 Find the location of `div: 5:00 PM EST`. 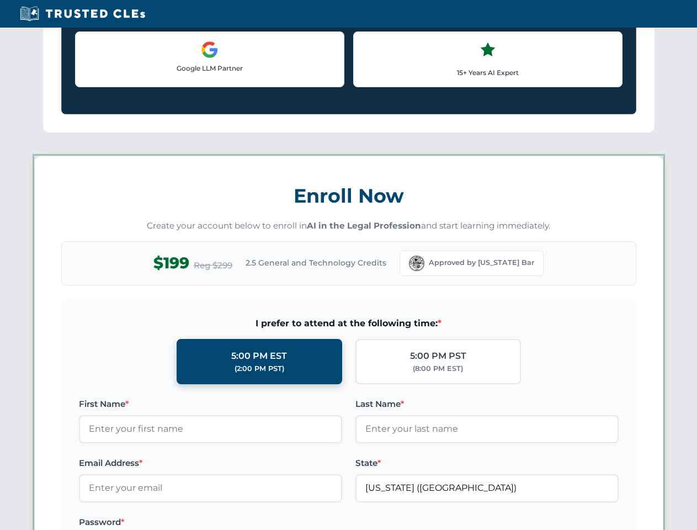

div: 5:00 PM EST is located at coordinates (259, 356).